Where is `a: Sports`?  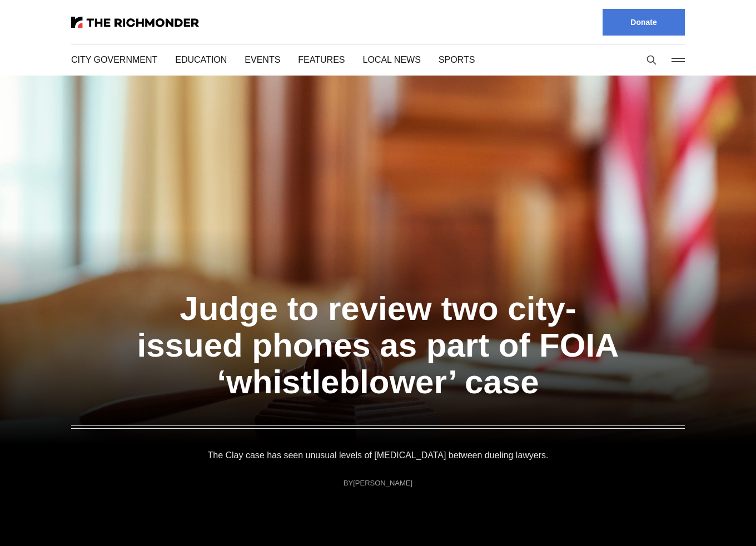 a: Sports is located at coordinates (443, 60).